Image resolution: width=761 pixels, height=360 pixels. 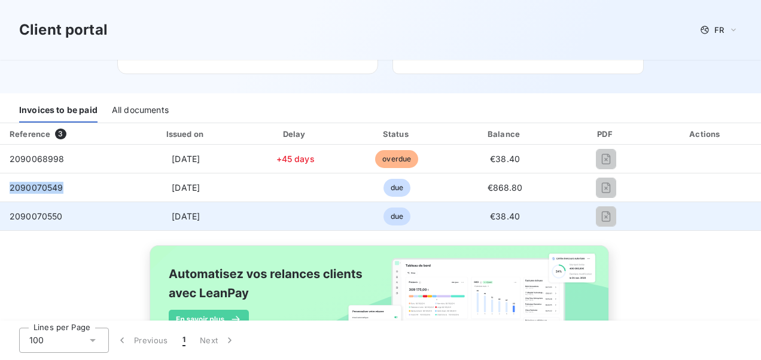 I want to click on div: Delay, so click(x=296, y=134).